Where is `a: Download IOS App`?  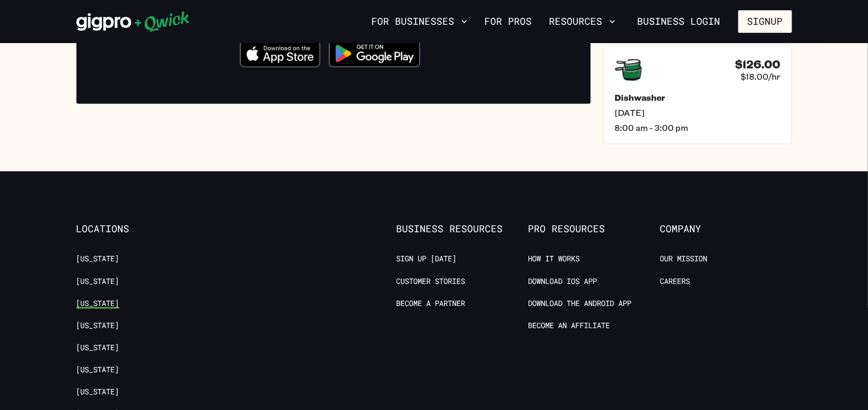 a: Download IOS App is located at coordinates (563, 281).